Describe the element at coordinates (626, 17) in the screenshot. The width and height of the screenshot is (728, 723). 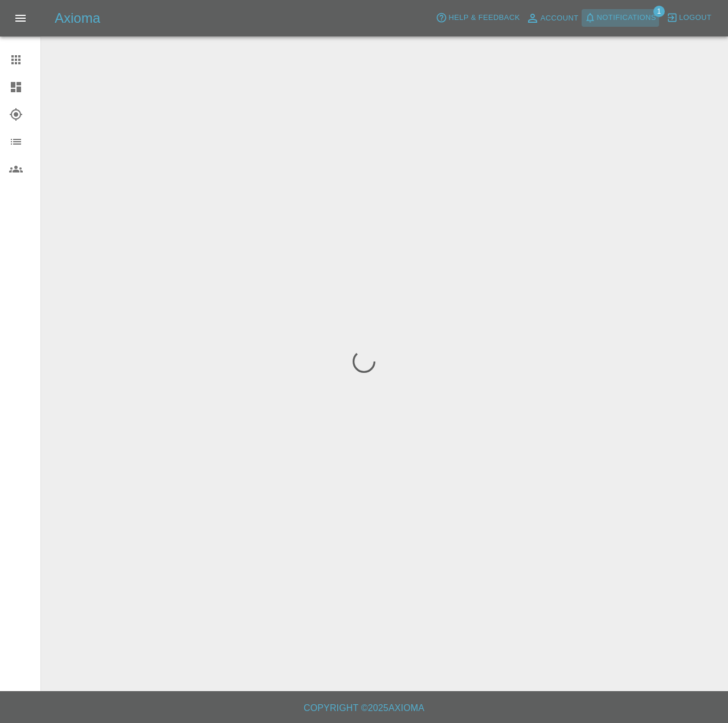
I see `span: Notifications` at that location.